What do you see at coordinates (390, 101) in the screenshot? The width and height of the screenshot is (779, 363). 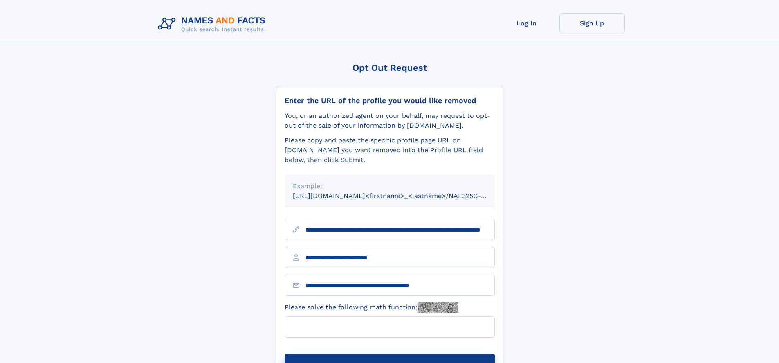 I see `div: Enter the URL of the profile you would like removed` at bounding box center [390, 101].